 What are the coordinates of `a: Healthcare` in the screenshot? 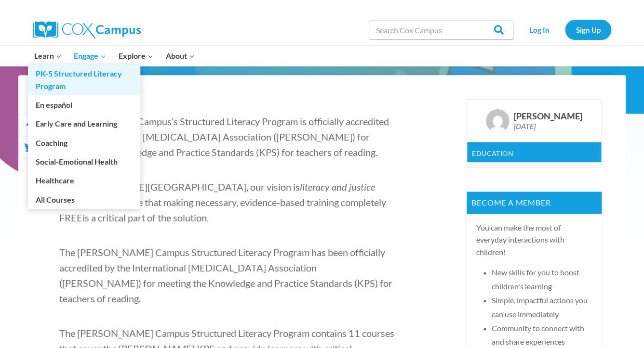 It's located at (84, 181).